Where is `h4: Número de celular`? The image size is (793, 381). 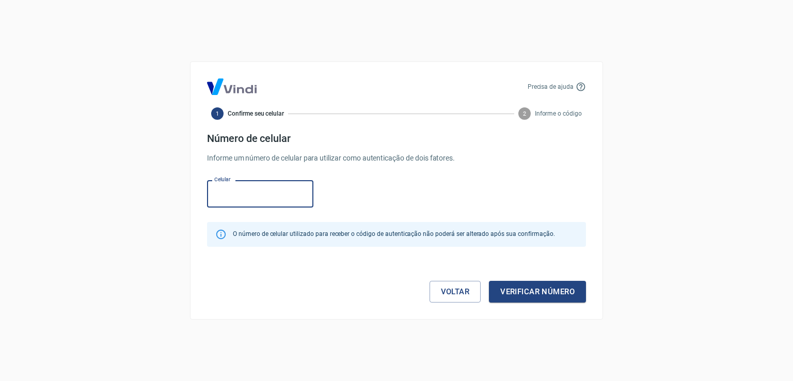 h4: Número de celular is located at coordinates (397, 138).